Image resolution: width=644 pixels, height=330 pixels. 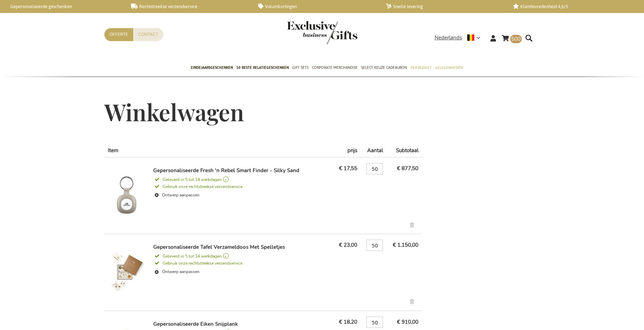 What do you see at coordinates (348, 322) in the screenshot?
I see `span: € 18,20` at bounding box center [348, 322].